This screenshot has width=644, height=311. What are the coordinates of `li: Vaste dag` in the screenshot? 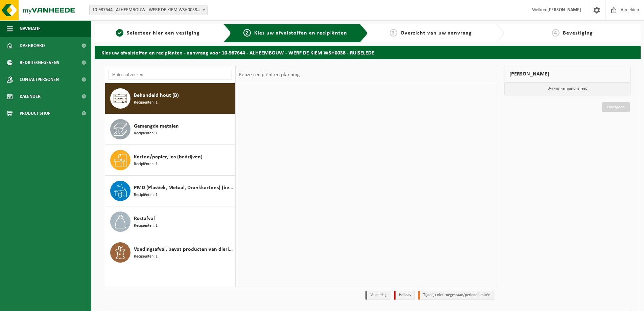 It's located at (378, 295).